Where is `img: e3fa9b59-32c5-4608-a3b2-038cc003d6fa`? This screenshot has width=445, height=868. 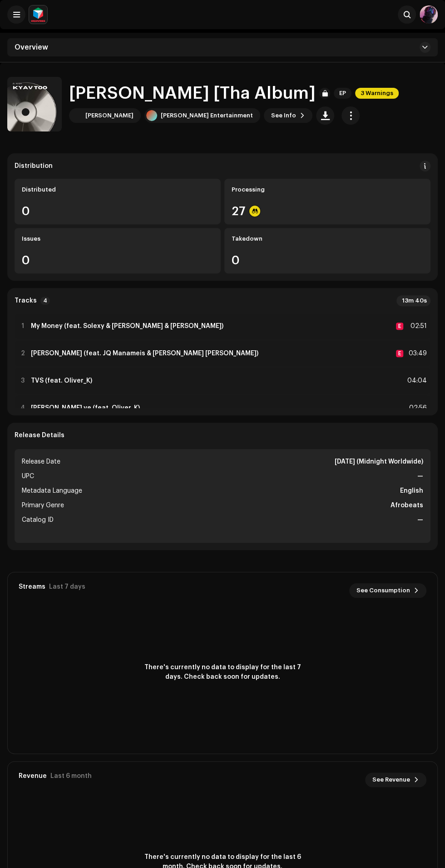
img: e3fa9b59-32c5-4608-a3b2-038cc003d6fa is located at coordinates (34, 104).